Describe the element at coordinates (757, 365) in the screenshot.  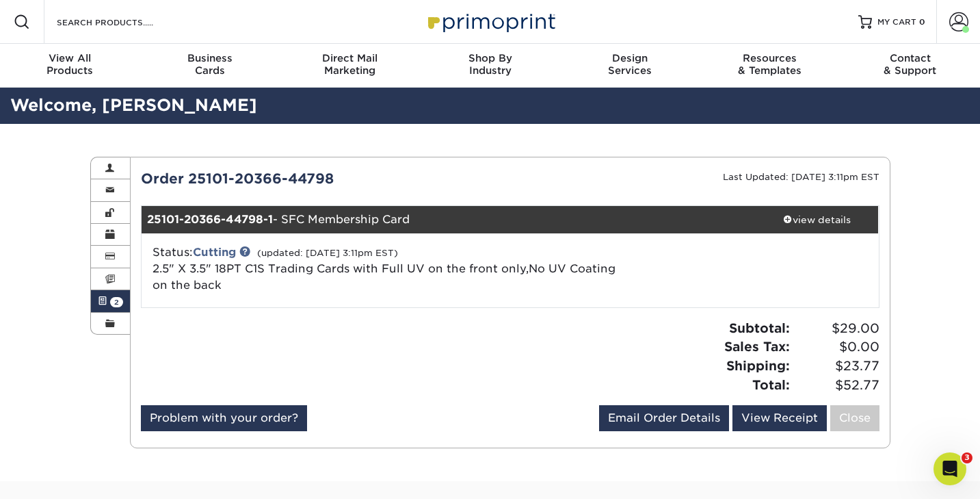
I see `strong: Shipping:` at that location.